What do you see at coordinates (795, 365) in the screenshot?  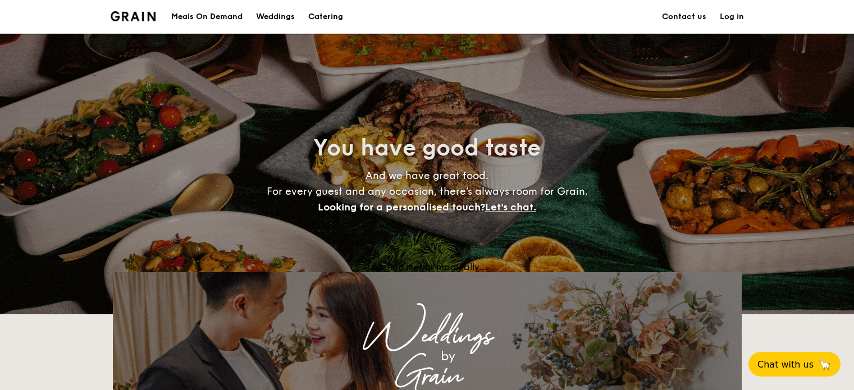 I see `button: Chat with us🦙` at bounding box center [795, 365].